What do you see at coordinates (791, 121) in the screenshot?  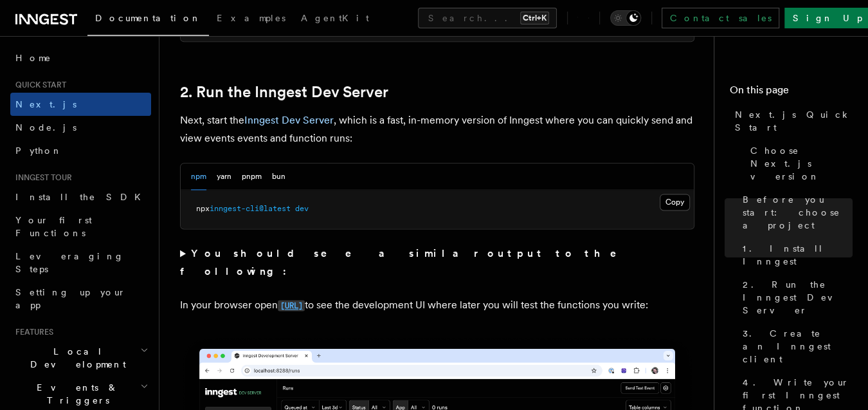 I see `a: Next.js Quick Start` at bounding box center [791, 121].